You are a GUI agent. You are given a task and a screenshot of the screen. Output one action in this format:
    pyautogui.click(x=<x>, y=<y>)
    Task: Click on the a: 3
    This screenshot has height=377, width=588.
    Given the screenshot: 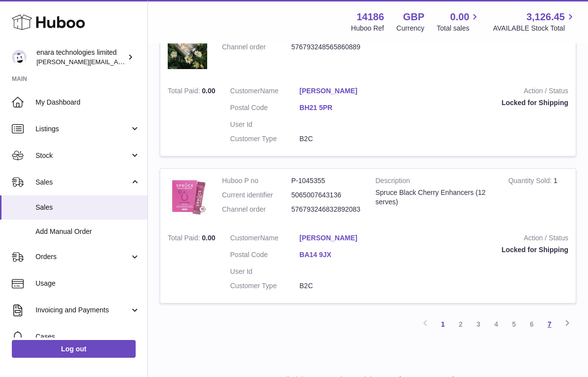 What is the action you would take?
    pyautogui.click(x=479, y=325)
    